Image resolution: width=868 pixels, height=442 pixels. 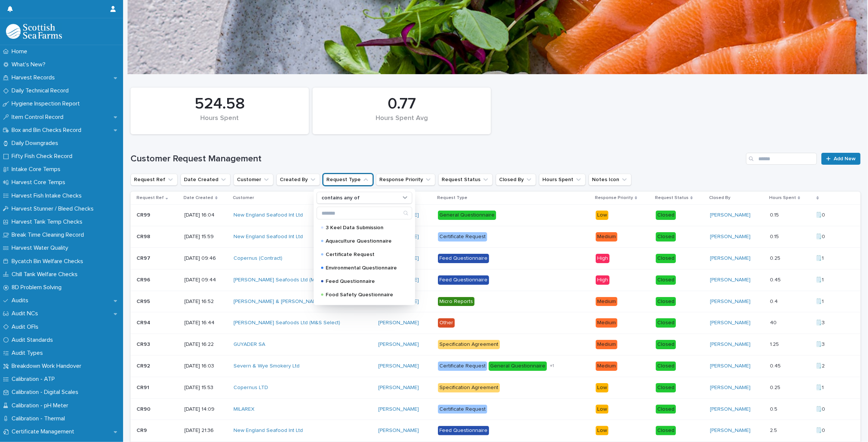 I want to click on p: Harvest Stunner / Bleed Checks, so click(x=54, y=208).